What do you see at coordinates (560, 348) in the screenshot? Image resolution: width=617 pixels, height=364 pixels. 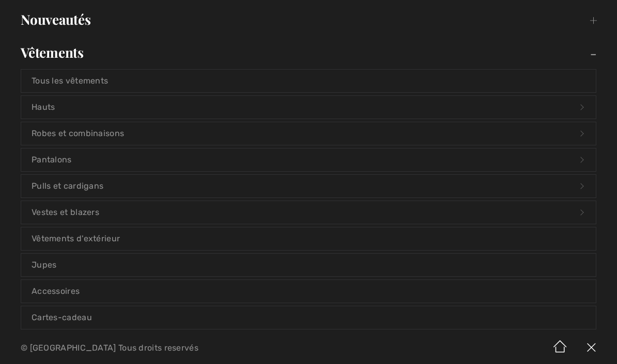 I see `img: Accueil` at bounding box center [560, 348].